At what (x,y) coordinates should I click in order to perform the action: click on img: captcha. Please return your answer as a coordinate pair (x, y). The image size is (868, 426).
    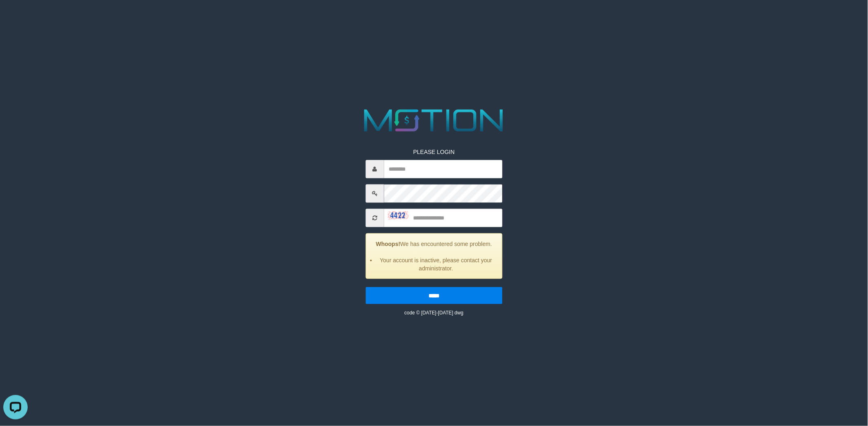
    Looking at the image, I should click on (398, 216).